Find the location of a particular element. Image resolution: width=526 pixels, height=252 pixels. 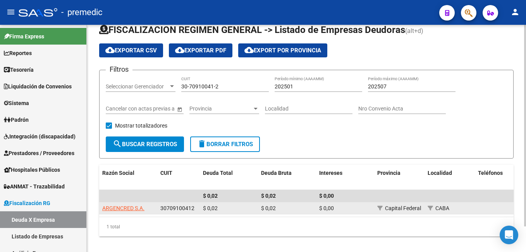

datatable-header-cell: Razón Social is located at coordinates (128, 177).